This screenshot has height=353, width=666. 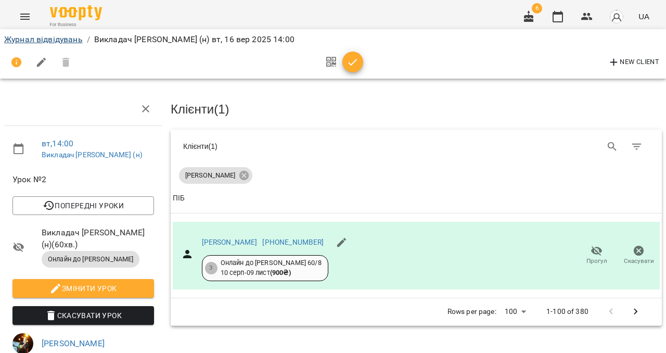 I want to click on h3: Клієнти ( 1 ), so click(x=416, y=109).